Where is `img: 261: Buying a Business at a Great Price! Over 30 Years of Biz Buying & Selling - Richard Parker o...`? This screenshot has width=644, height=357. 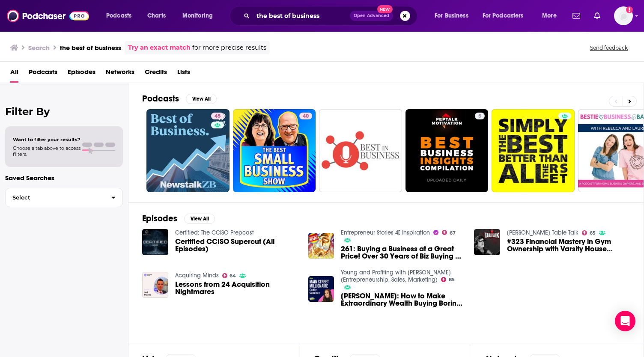
img: 261: Buying a Business at a Great Price! Over 30 Years of Biz Buying & Selling - Richard Parker o... is located at coordinates (321, 246).